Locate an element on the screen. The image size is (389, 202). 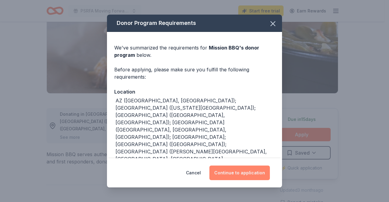
div: We've summarized the requirements for below. is located at coordinates (195, 51).